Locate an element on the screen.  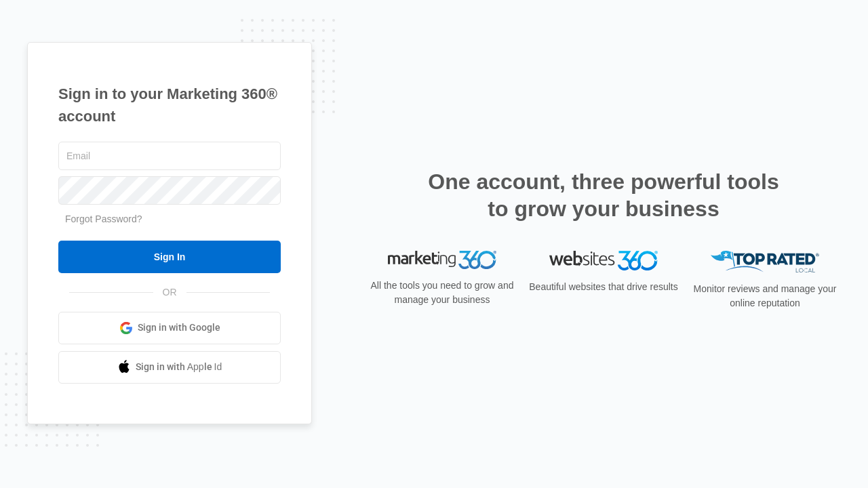
span: OR is located at coordinates (170, 292).